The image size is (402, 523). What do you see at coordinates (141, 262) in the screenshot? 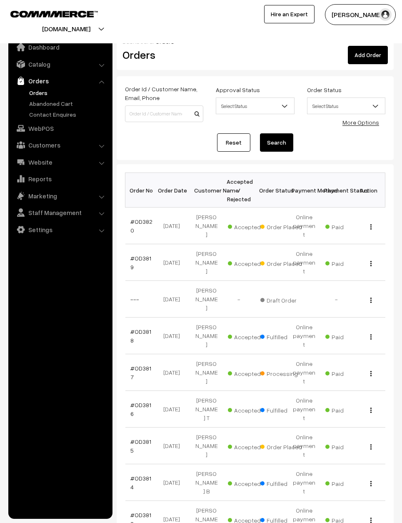
I see `a: #OD3819` at bounding box center [141, 262].